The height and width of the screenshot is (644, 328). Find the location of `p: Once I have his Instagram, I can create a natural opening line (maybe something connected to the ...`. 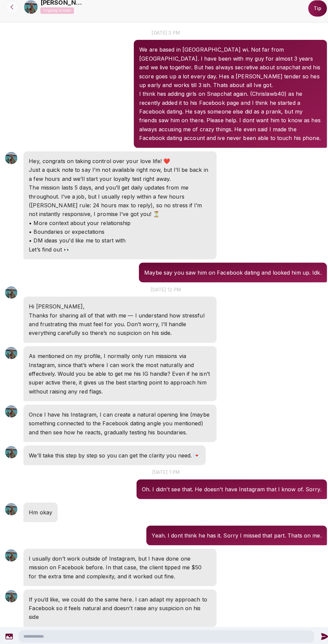

p: Once I have his Instagram, I can create a natural opening line (maybe something connected to the ... is located at coordinates (118, 423).